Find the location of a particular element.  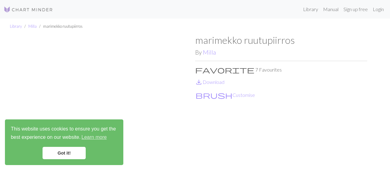

a: dismiss cookie message is located at coordinates (64, 153).